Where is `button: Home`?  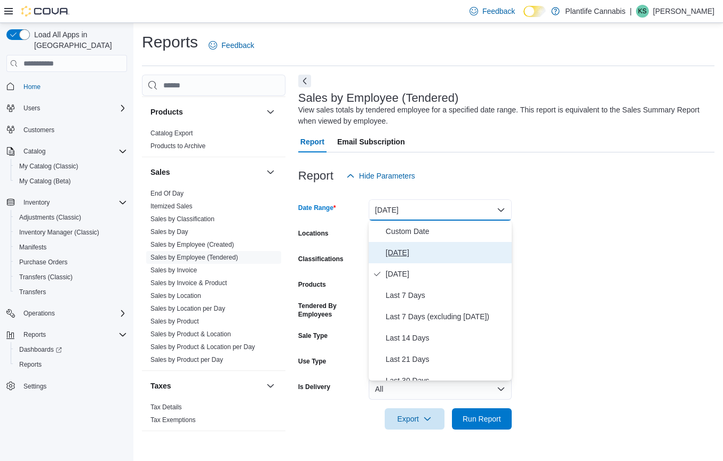
button: Home is located at coordinates (67, 86).